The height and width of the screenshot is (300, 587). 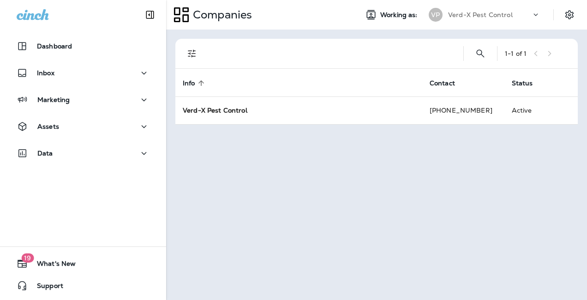 I want to click on span: Support, so click(x=45, y=288).